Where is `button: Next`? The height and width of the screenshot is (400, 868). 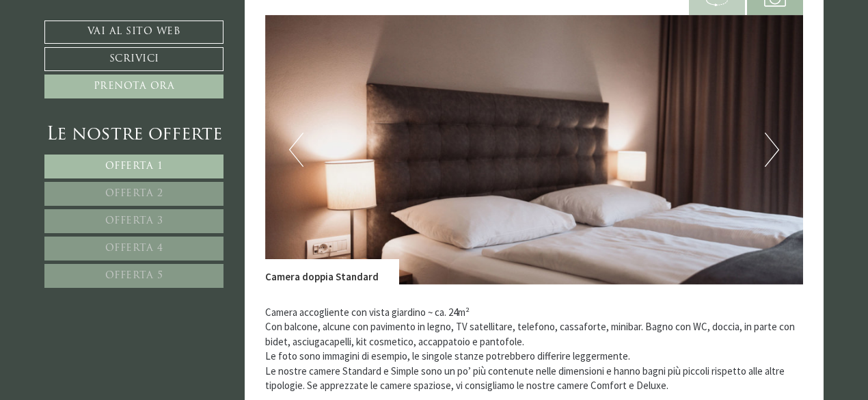
button: Next is located at coordinates (772, 150).